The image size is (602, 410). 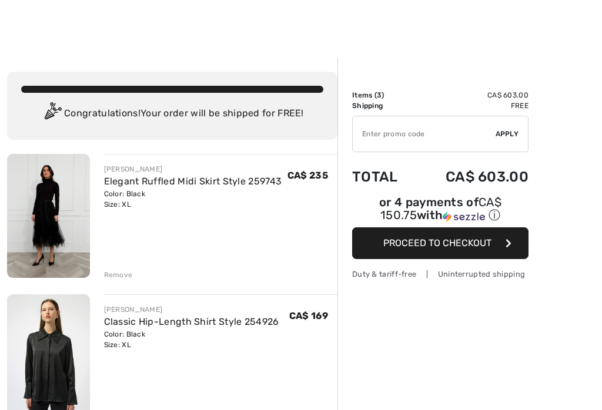 I want to click on td: Free, so click(x=471, y=106).